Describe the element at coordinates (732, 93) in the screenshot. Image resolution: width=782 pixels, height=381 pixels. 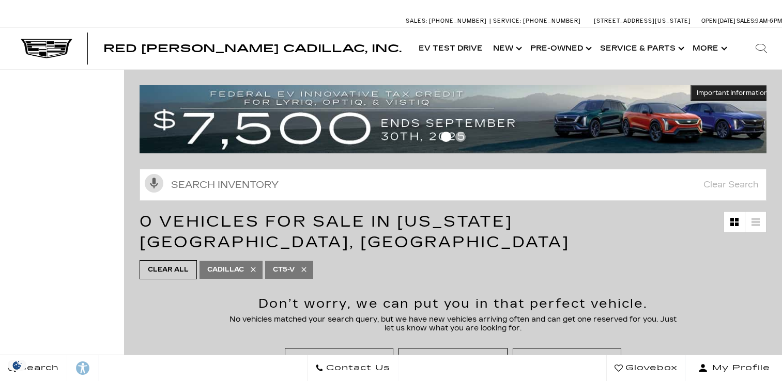
I see `span: Important Information` at that location.